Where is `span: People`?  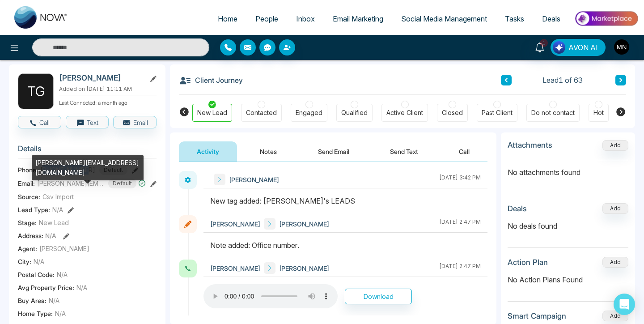 span: People is located at coordinates (267, 19).